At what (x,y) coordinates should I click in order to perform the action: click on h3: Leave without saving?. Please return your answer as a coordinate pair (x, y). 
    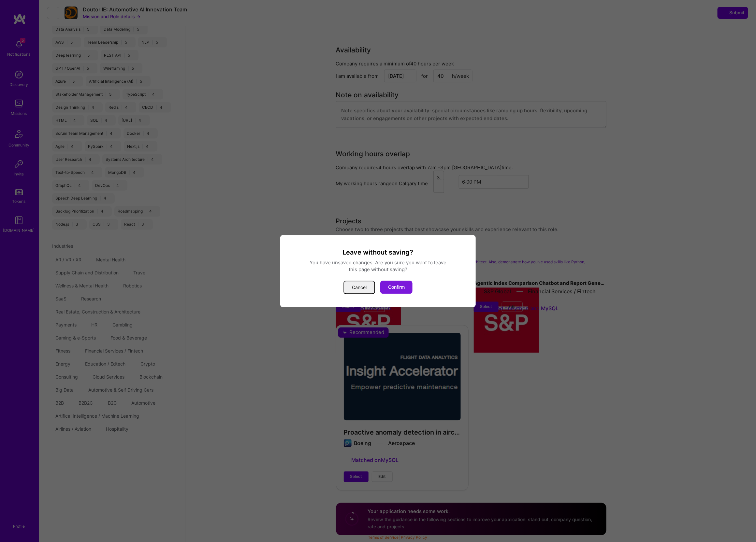
    Looking at the image, I should click on (378, 252).